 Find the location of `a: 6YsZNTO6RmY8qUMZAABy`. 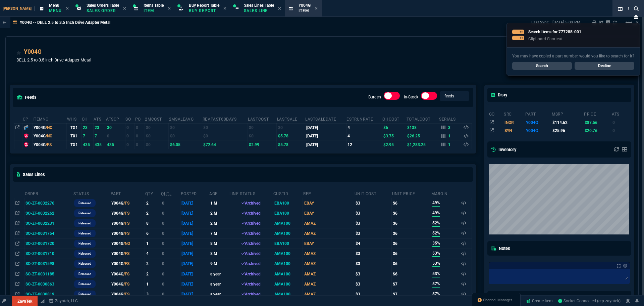

a: 6YsZNTO6RmY8qUMZAABy is located at coordinates (589, 301).